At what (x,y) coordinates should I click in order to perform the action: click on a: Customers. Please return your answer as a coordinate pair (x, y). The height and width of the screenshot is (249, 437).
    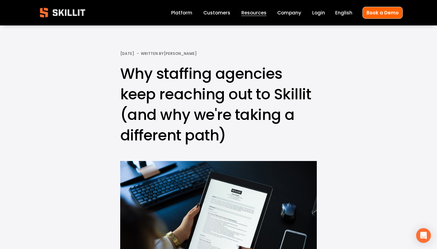
    Looking at the image, I should click on (217, 13).